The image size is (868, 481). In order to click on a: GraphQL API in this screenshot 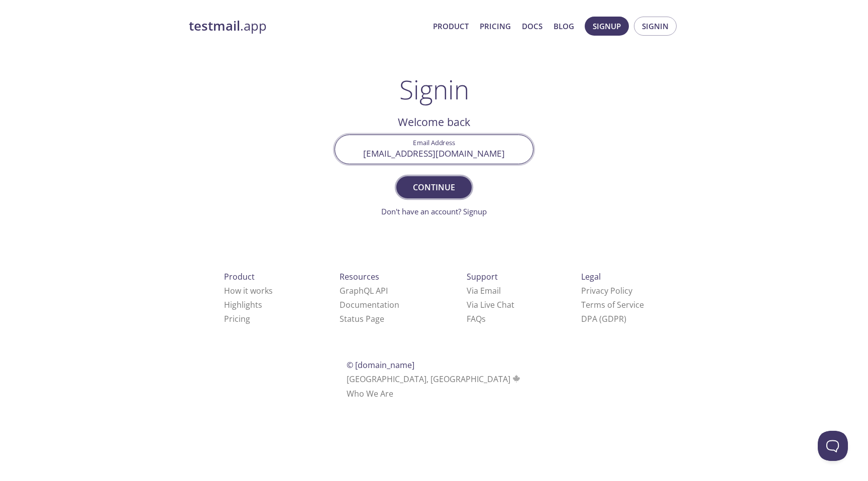, I will do `click(364, 291)`.